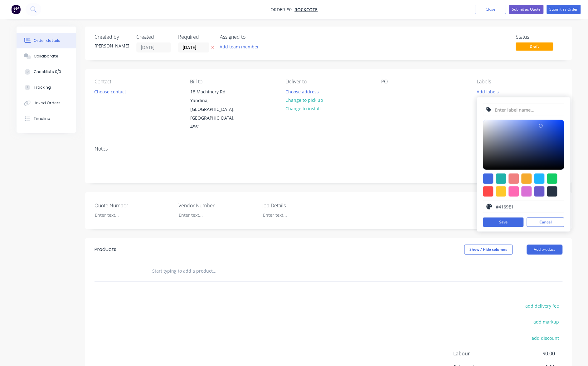 This screenshot has width=588, height=366. Describe the element at coordinates (488, 191) in the screenshot. I see `div: #ff4949` at that location.